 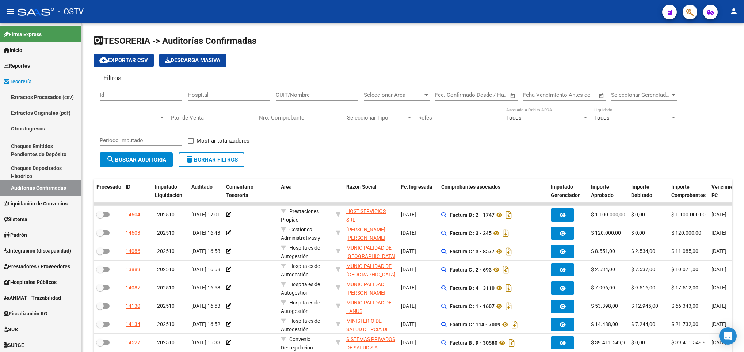 I want to click on span: Seleccionar Tipo, so click(x=376, y=118).